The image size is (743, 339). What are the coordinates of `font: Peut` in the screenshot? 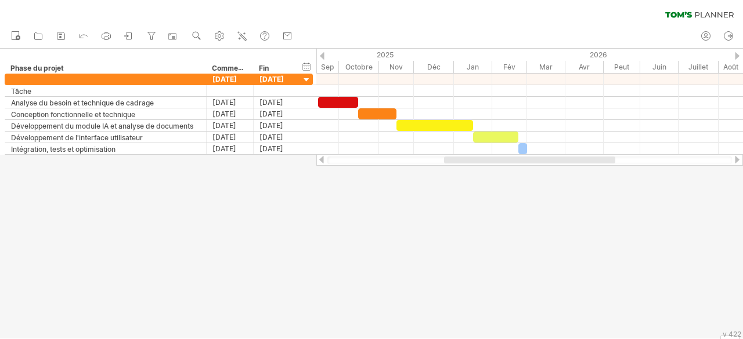 It's located at (621, 67).